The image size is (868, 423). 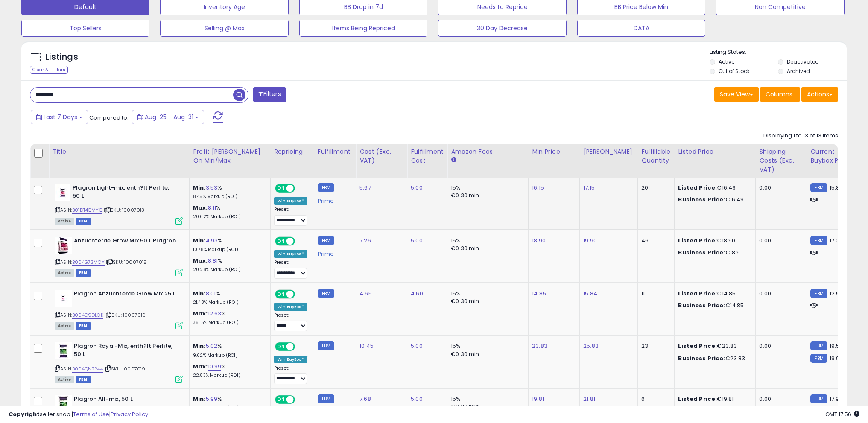 I want to click on a: Privacy Policy, so click(x=129, y=414).